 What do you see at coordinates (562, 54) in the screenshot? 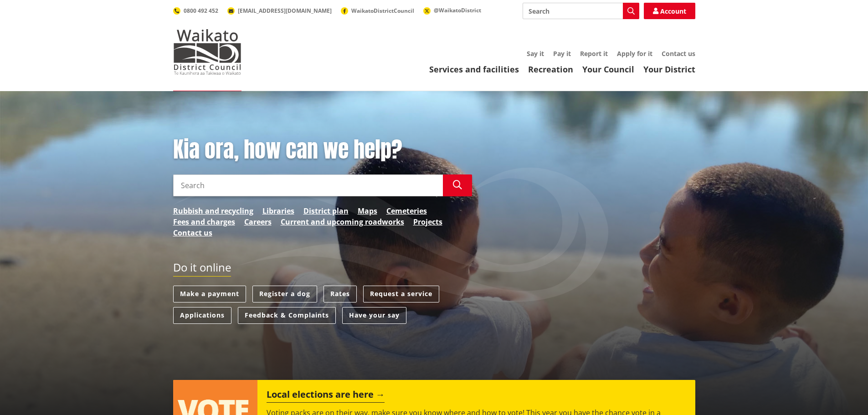
I see `a: Pay it` at bounding box center [562, 54].